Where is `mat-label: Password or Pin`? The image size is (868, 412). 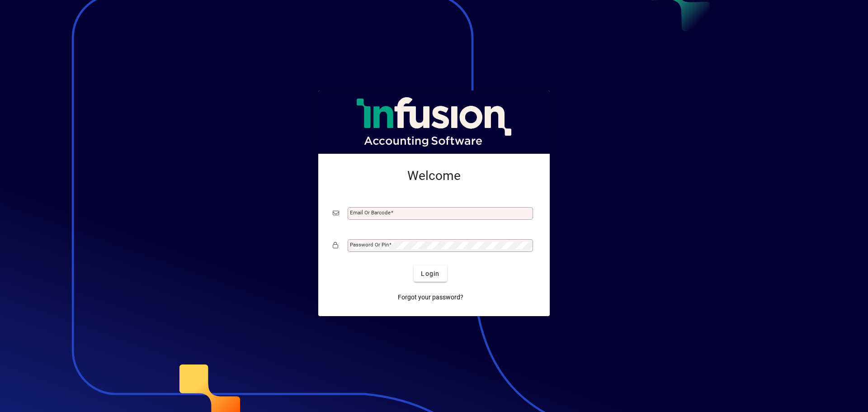
mat-label: Password or Pin is located at coordinates (369, 245).